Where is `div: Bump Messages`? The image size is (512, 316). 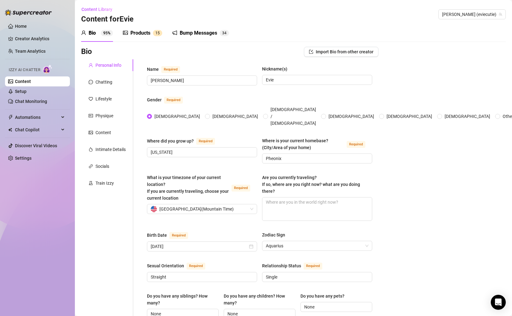
div: Bump Messages is located at coordinates (199, 33).